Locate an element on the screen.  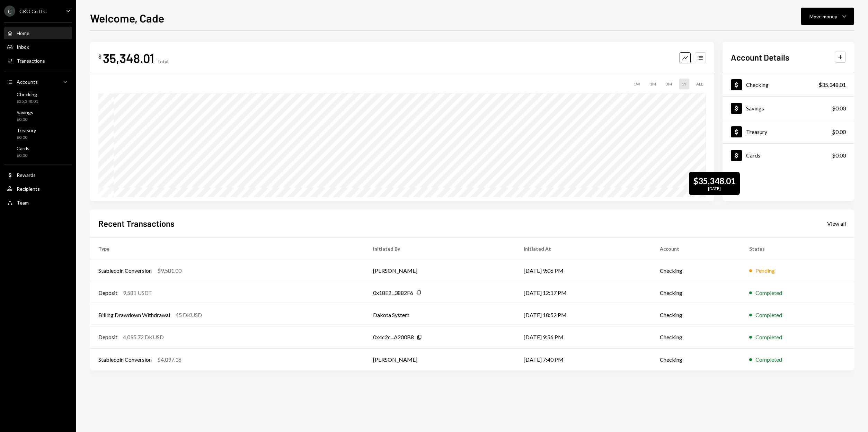
a: View all is located at coordinates (836, 223).